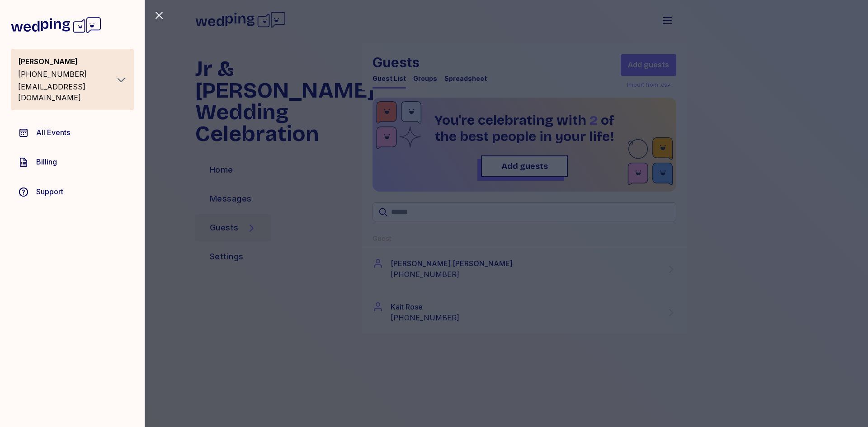  Describe the element at coordinates (72, 162) in the screenshot. I see `a: Billing` at that location.